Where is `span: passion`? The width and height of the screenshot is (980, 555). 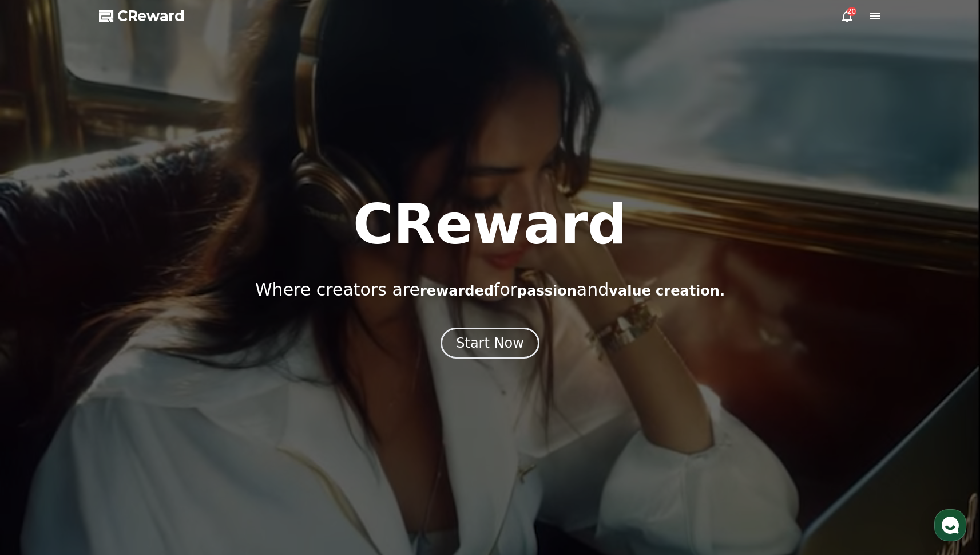
span: passion is located at coordinates (547, 291).